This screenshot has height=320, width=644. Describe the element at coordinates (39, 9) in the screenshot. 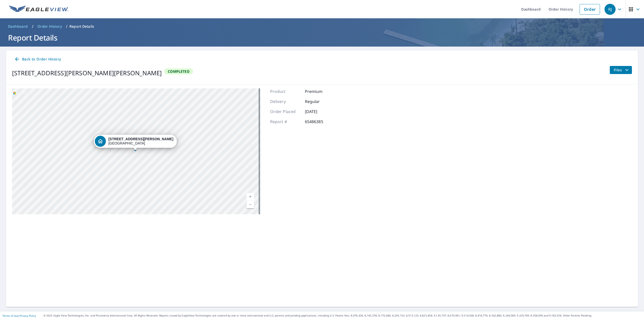

I see `img: EV Logo` at that location.